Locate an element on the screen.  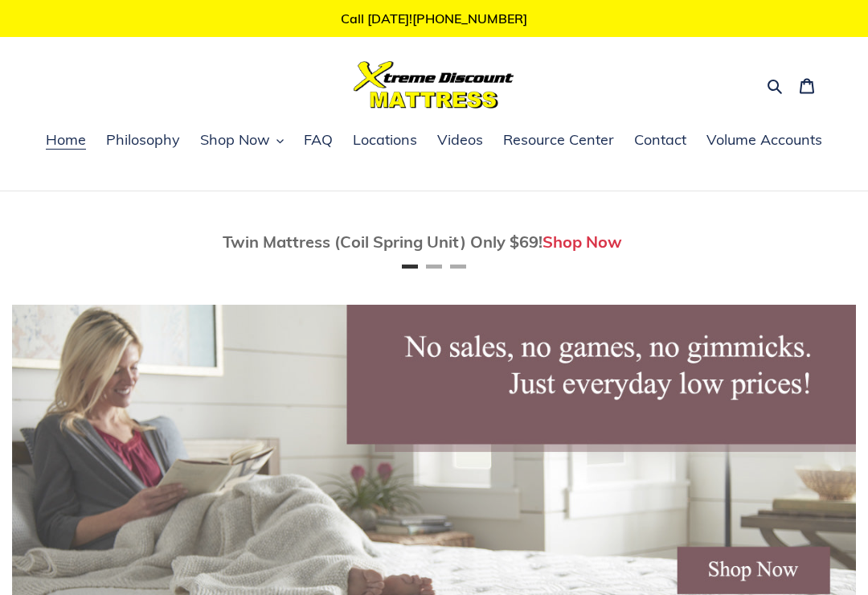
span: Locations is located at coordinates (385, 140).